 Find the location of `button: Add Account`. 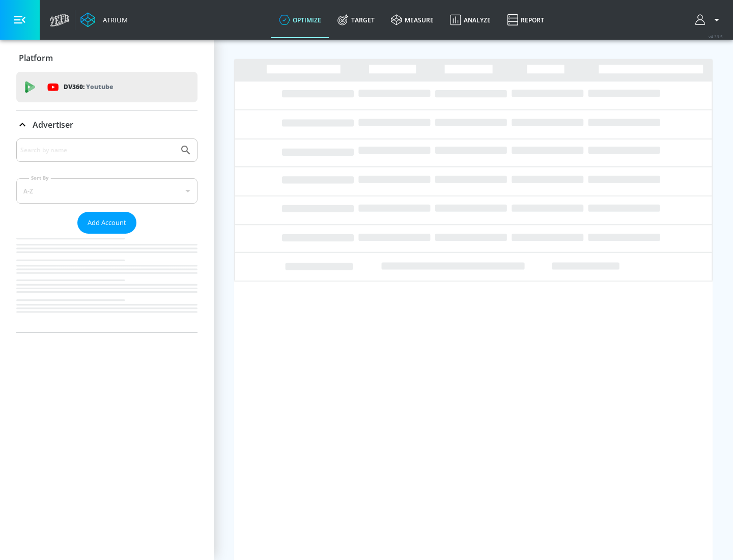

button: Add Account is located at coordinates (107, 223).